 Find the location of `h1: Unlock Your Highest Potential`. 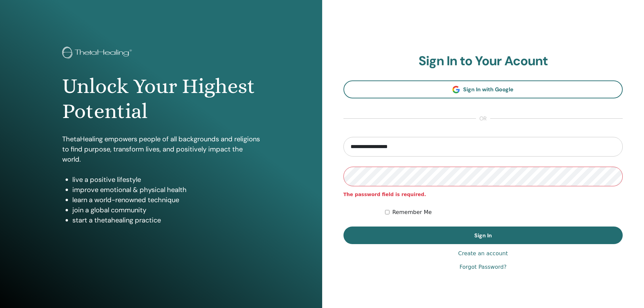

h1: Unlock Your Highest Potential is located at coordinates (161, 99).